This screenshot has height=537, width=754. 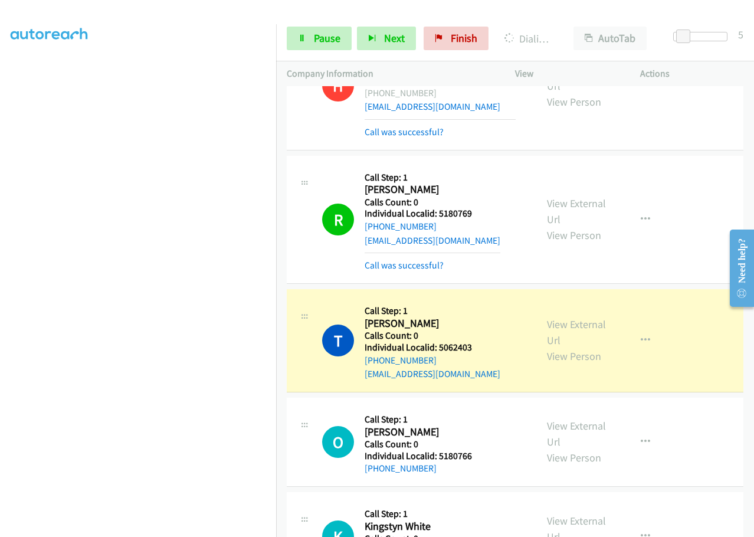 I want to click on h1: H, so click(x=338, y=86).